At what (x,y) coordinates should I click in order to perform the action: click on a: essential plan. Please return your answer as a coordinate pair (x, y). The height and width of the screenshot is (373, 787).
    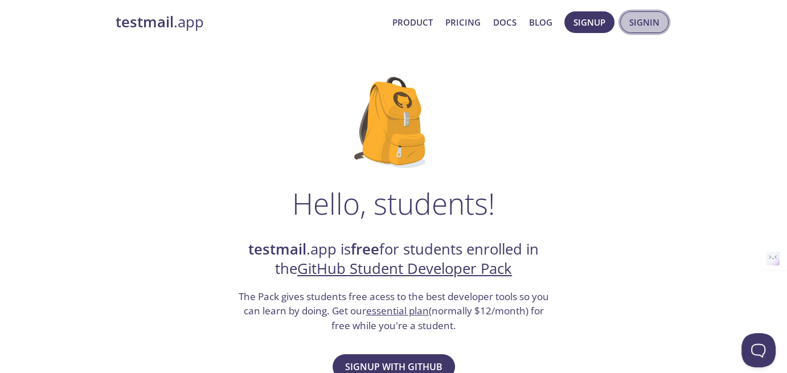
    Looking at the image, I should click on (397, 310).